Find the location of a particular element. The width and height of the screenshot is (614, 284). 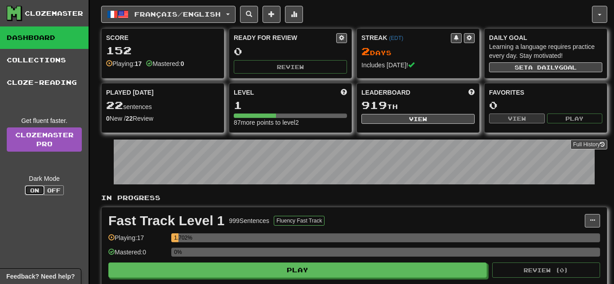

strong: 22 is located at coordinates (129, 119).